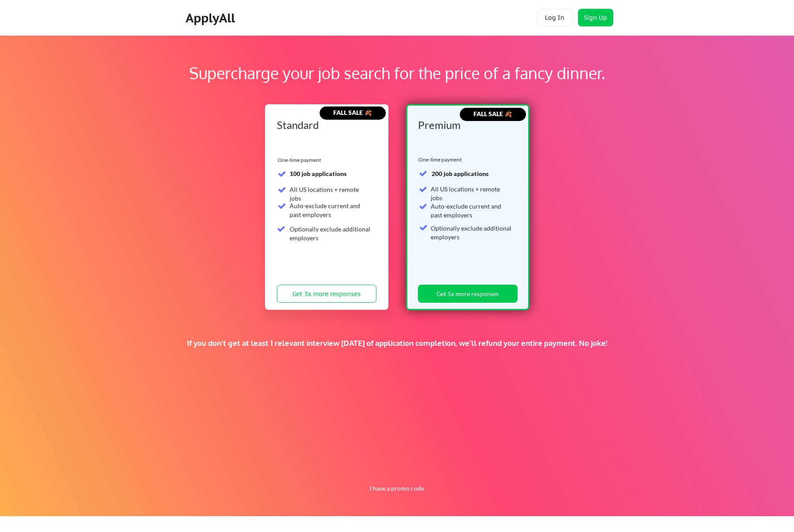 This screenshot has height=532, width=794. Describe the element at coordinates (325, 125) in the screenshot. I see `div: Standard` at that location.